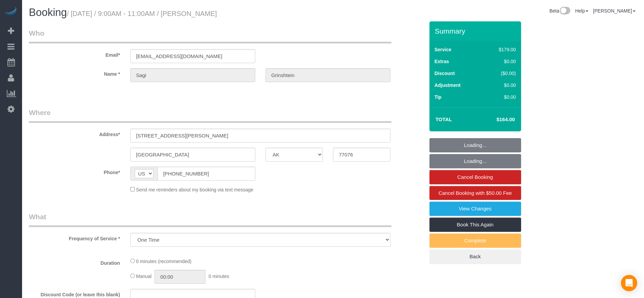 This screenshot has width=644, height=298. What do you see at coordinates (195, 190) in the screenshot?
I see `span: Send me reminders about my booking via text message` at bounding box center [195, 190].